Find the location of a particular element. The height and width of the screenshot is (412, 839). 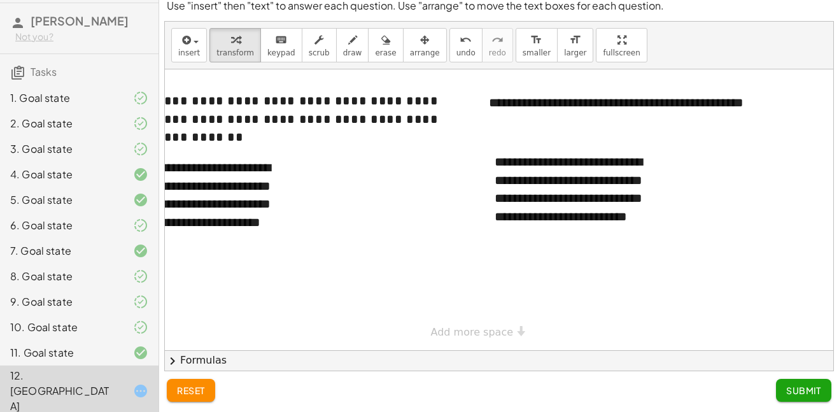

div: 1. Goal state is located at coordinates (61, 98).